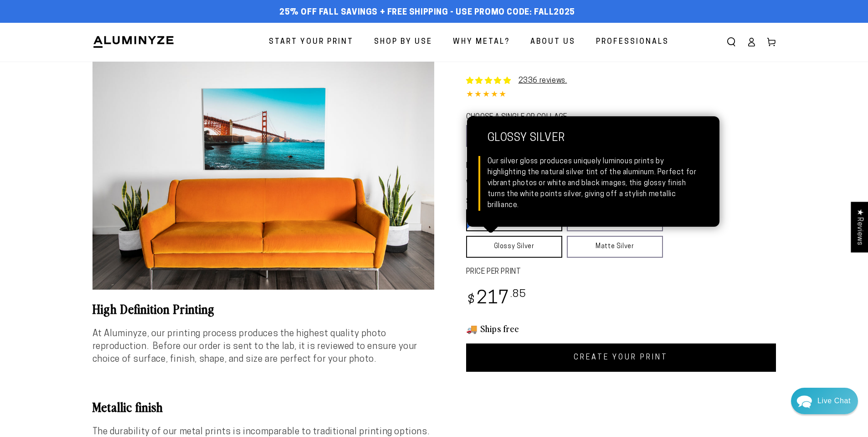 This screenshot has height=437, width=868. What do you see at coordinates (481, 42) in the screenshot?
I see `a: Why Metal?` at bounding box center [481, 42].